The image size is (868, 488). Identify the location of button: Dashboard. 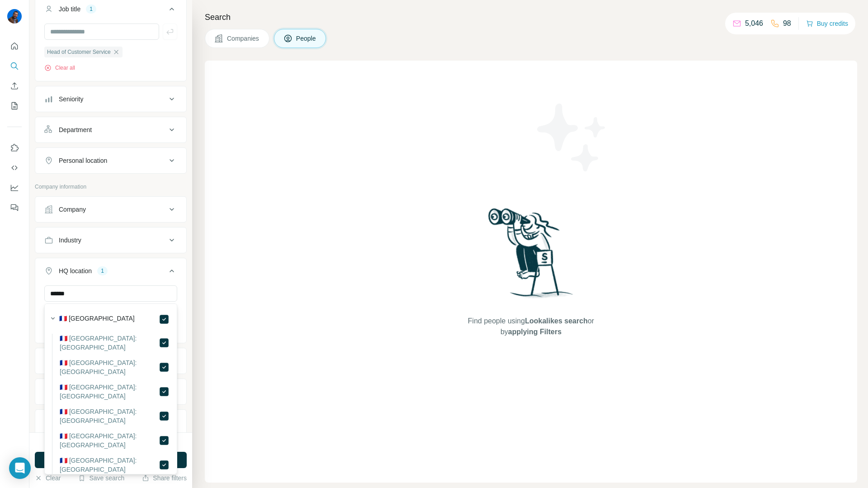
(14, 188).